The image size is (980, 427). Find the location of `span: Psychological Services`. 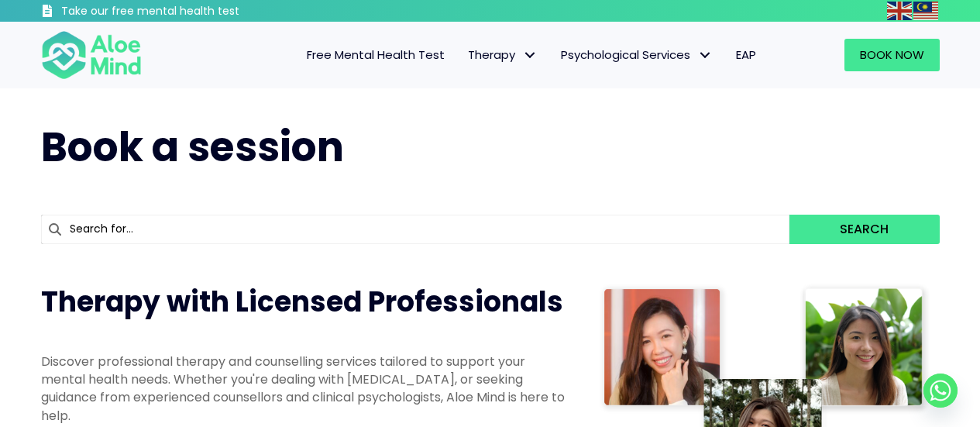

span: Psychological Services is located at coordinates (637, 54).